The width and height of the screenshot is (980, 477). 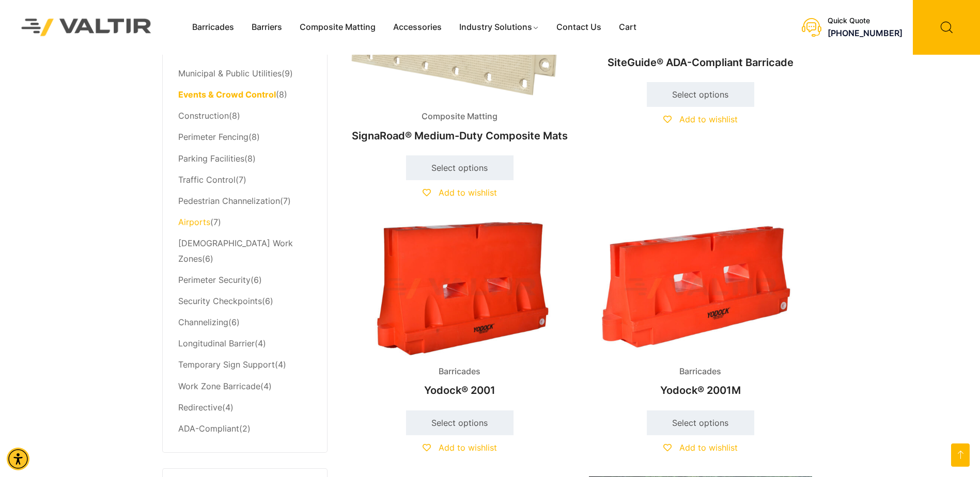 What do you see at coordinates (578, 27) in the screenshot?
I see `a: Contact Us` at bounding box center [578, 27].